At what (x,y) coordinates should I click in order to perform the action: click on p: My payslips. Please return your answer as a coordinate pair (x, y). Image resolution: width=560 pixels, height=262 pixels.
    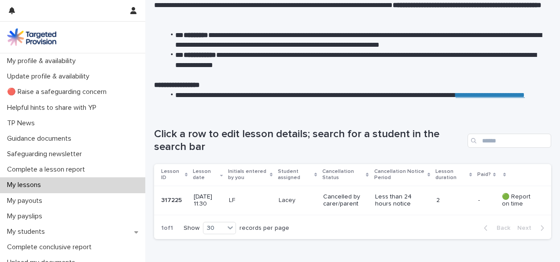
    Looking at the image, I should click on (26, 216).